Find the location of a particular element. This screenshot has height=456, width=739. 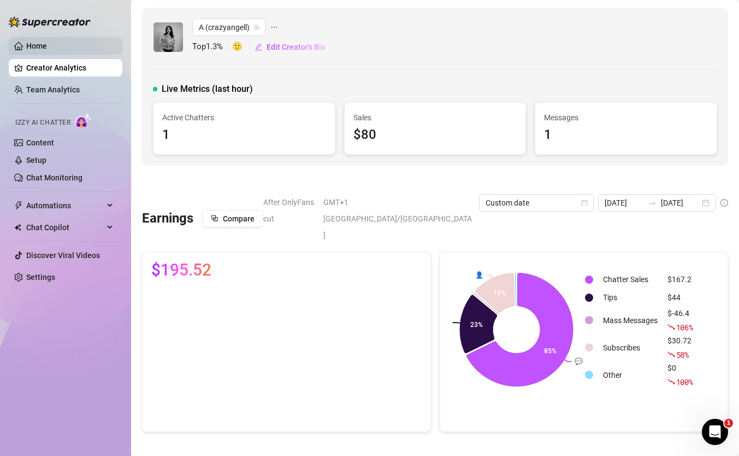

td: Mass Messages is located at coordinates (631, 320).